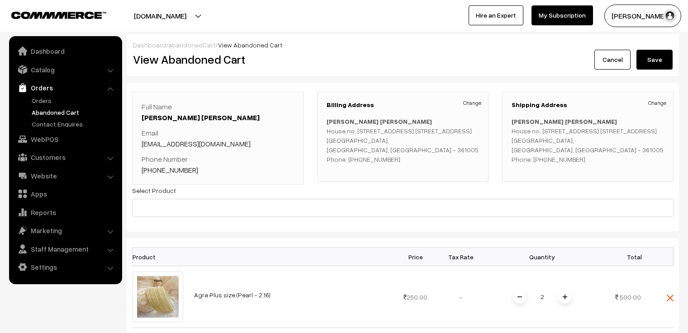  What do you see at coordinates (51, 14) in the screenshot?
I see `a: COMMMERCE` at bounding box center [51, 14].